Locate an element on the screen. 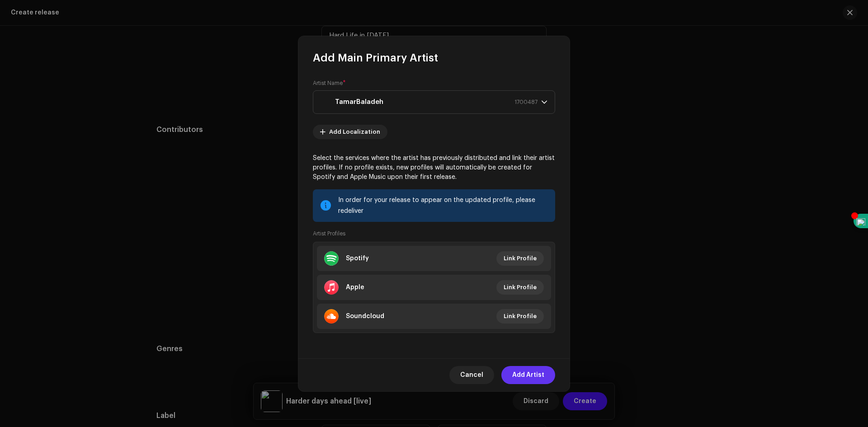  p: Select the services where the artist has previously distributed and link their artist profiles. I... is located at coordinates (434, 168).